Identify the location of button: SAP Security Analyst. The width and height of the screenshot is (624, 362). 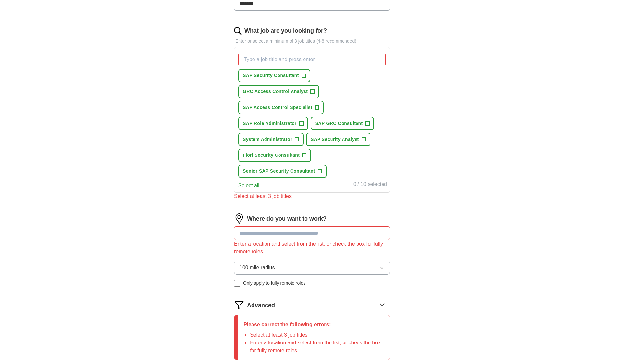
(338, 139).